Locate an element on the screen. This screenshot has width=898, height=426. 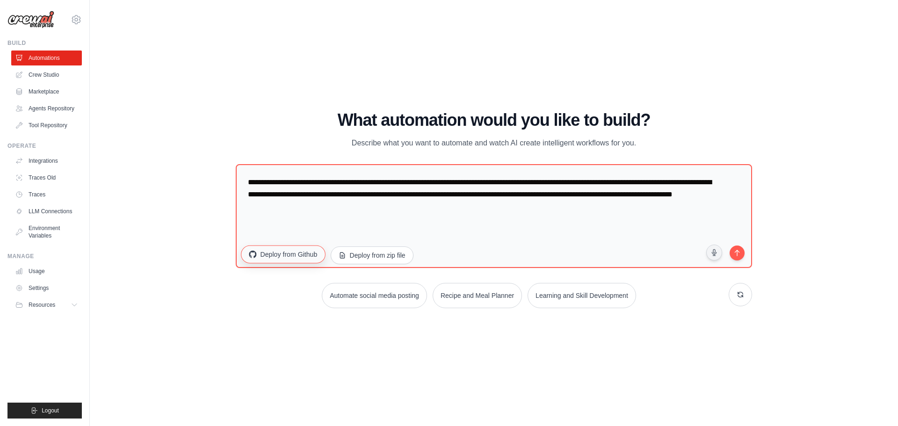
div: 채팅 위젯 is located at coordinates (875, 404).